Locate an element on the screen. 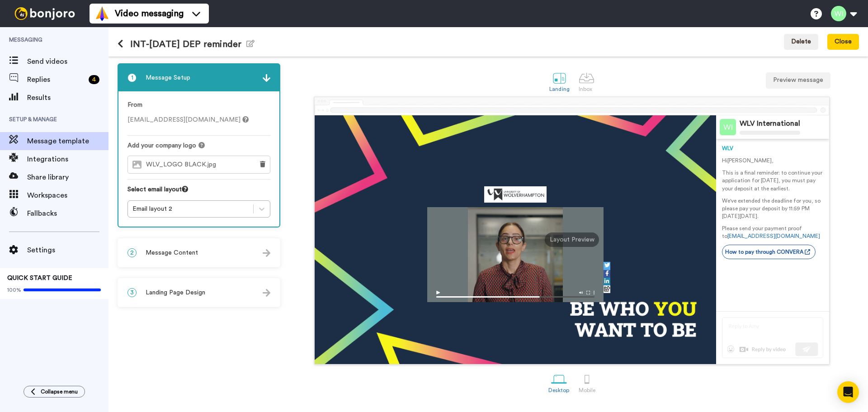  a: Desktop is located at coordinates (559, 382).